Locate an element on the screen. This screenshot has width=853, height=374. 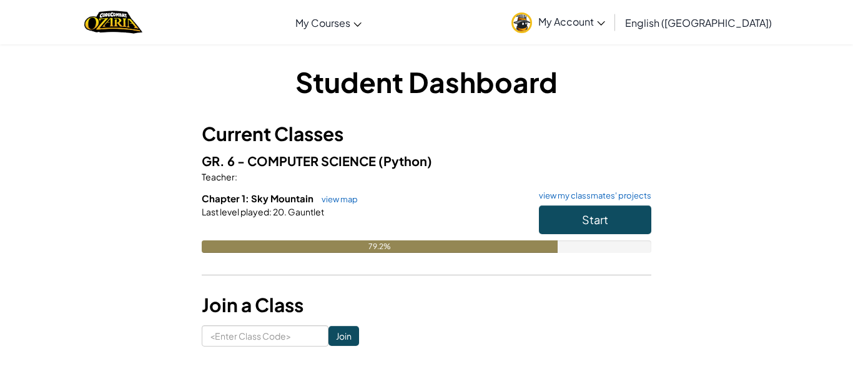
button: Start is located at coordinates (595, 220).